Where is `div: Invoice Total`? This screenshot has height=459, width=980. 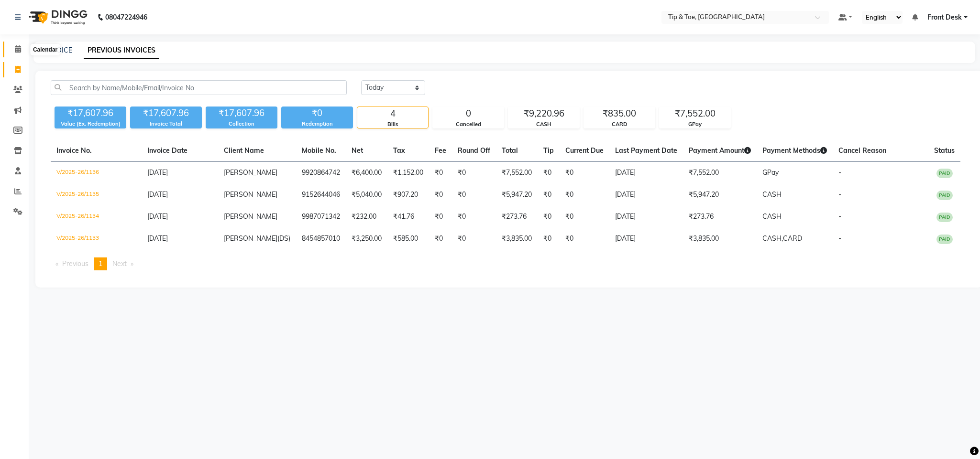
div: Invoice Total is located at coordinates (166, 124).